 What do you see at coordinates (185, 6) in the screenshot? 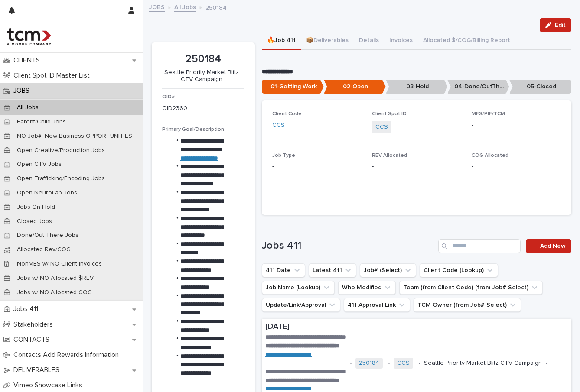
I see `a: All Jobs` at bounding box center [185, 6].